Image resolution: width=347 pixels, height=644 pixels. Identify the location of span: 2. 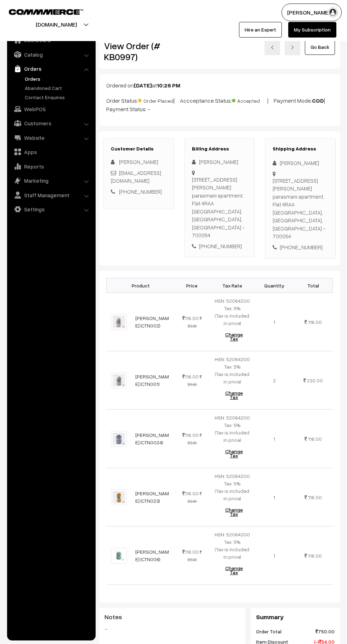
(274, 380).